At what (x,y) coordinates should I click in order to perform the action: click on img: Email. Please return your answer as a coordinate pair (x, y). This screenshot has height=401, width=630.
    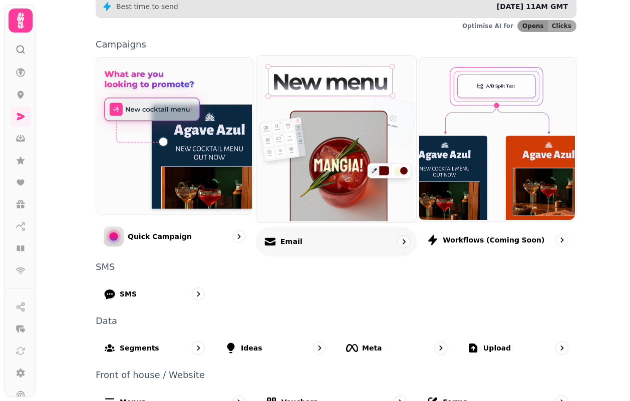
    Looking at the image, I should click on (334, 138).